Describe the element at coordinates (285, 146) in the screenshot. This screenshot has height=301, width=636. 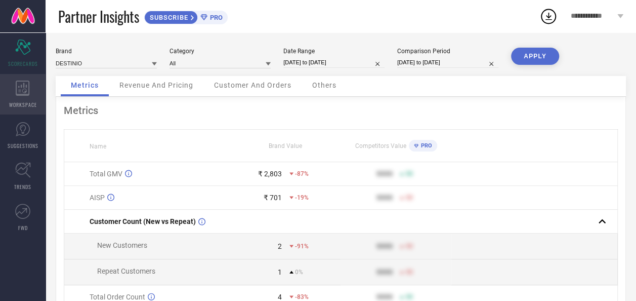
I see `span: Brand Value` at that location.